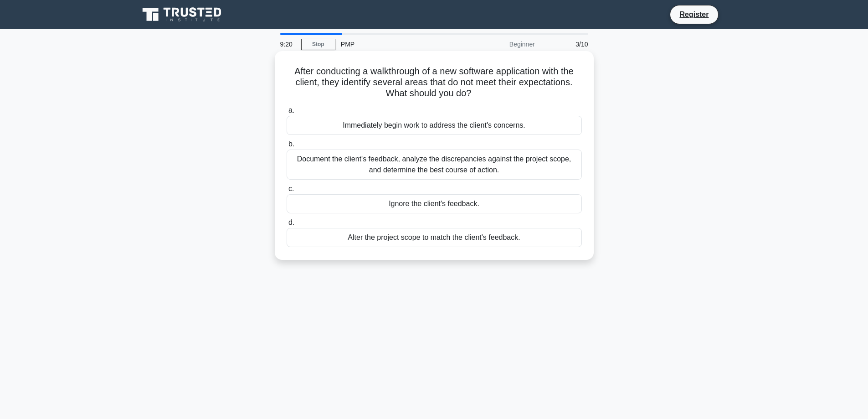 The image size is (868, 419). I want to click on a: Register, so click(694, 14).